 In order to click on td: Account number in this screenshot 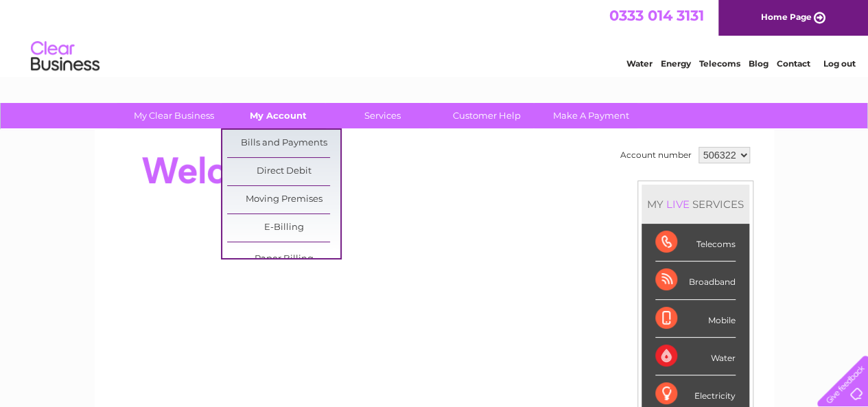, I will do `click(656, 155)`.